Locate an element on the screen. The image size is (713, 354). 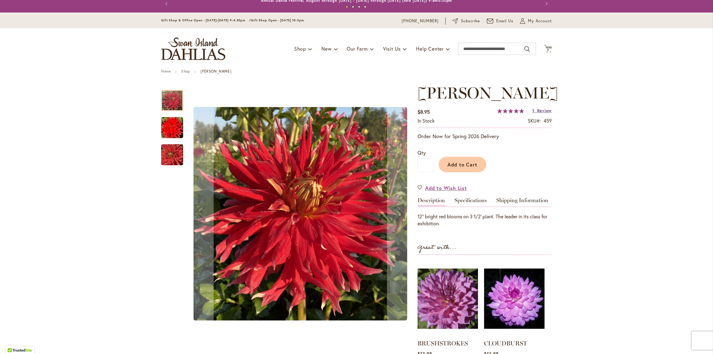
span: 3 is located at coordinates (548, 50).